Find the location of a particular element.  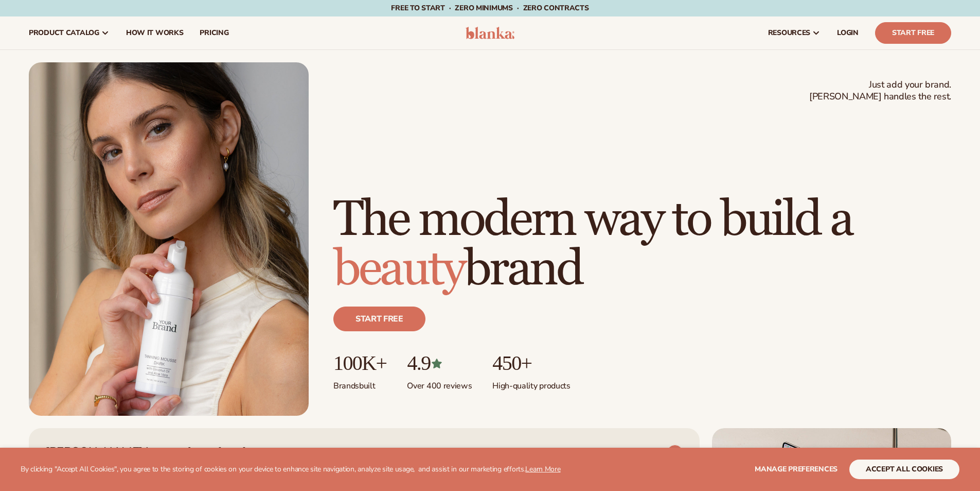

p: By clicking "Accept All Cookies", you agree to the storing of cookies on your device to enhance s... is located at coordinates (291, 469).